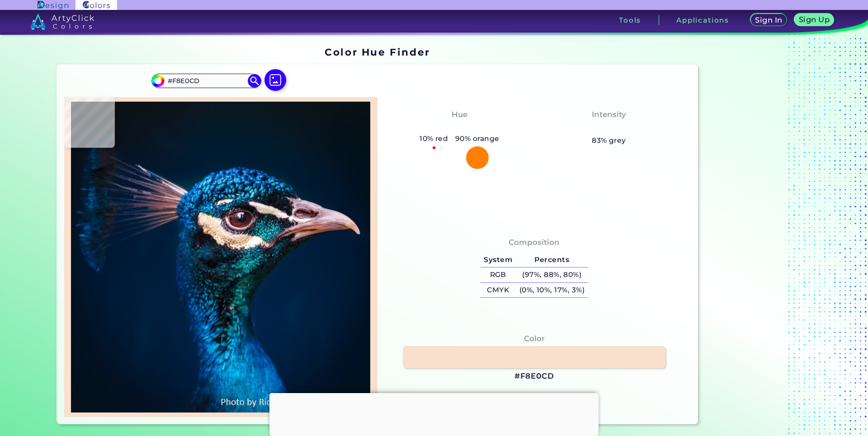 This screenshot has width=868, height=436. Describe the element at coordinates (630, 20) in the screenshot. I see `h3: Tools` at that location.